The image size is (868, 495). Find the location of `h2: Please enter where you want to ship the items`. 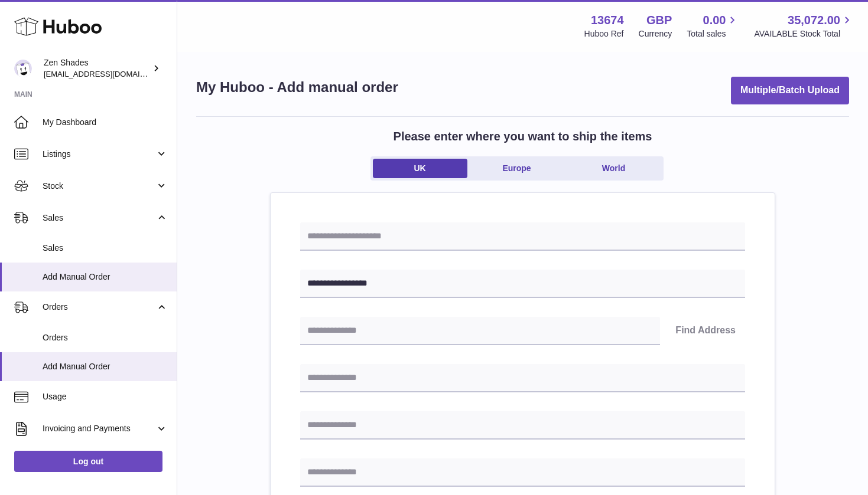

h2: Please enter where you want to ship the items is located at coordinates (522, 136).